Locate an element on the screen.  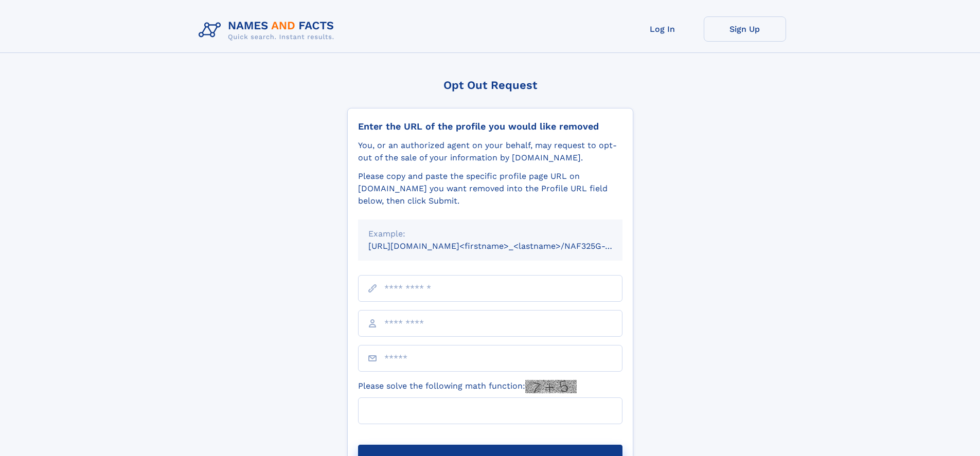
a: Log In is located at coordinates (663, 29).